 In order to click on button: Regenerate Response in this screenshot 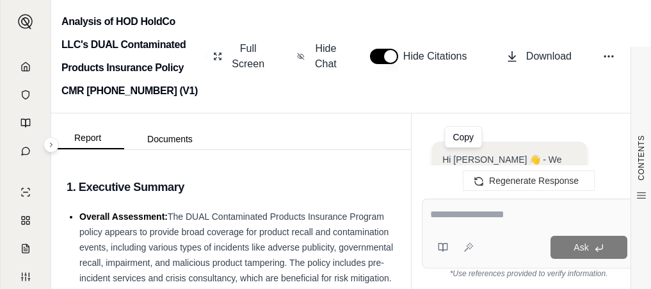, I will do `click(528, 180)`.